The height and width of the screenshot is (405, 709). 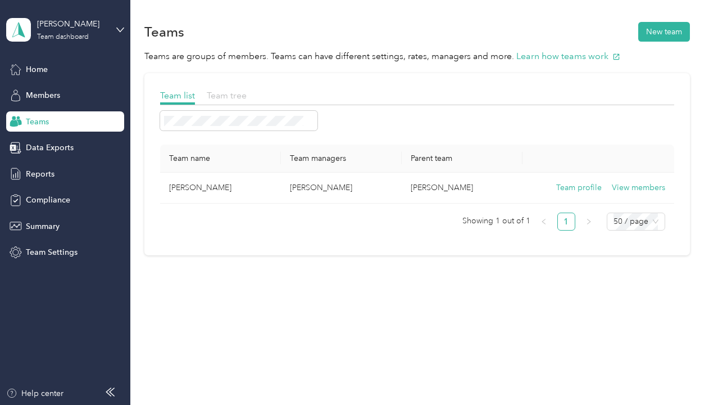 I want to click on span: left, so click(x=544, y=221).